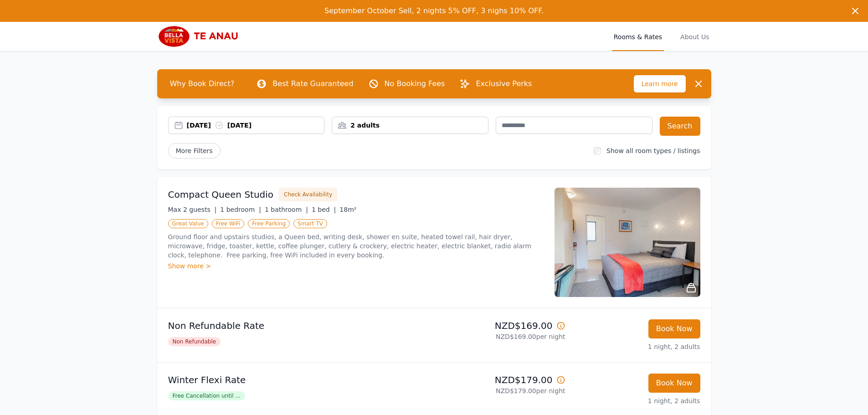 The height and width of the screenshot is (415, 868). What do you see at coordinates (415, 84) in the screenshot?
I see `p: No Booking Fees` at bounding box center [415, 84].